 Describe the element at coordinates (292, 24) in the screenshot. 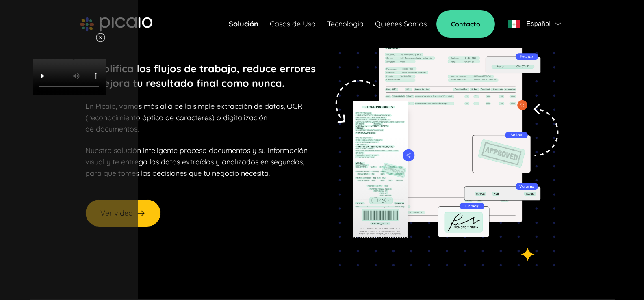

I see `a: Casos de Uso` at that location.